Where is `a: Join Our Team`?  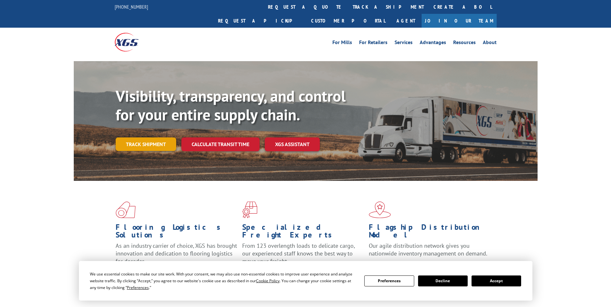
a: Join Our Team is located at coordinates (459, 21).